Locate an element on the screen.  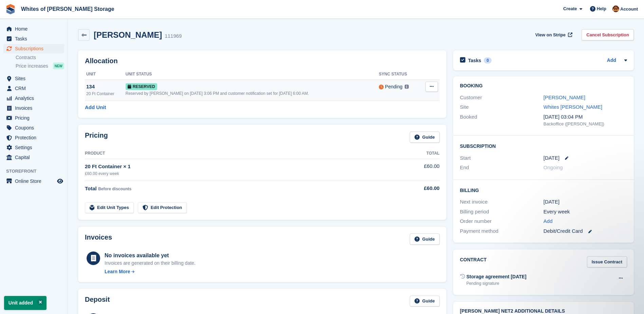
div: 20 Ft Container is located at coordinates (106, 93).